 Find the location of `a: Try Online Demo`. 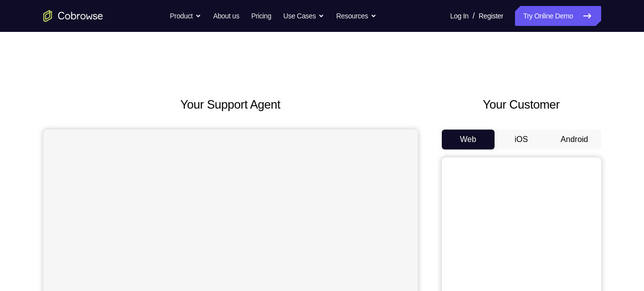

a: Try Online Demo is located at coordinates (558, 16).